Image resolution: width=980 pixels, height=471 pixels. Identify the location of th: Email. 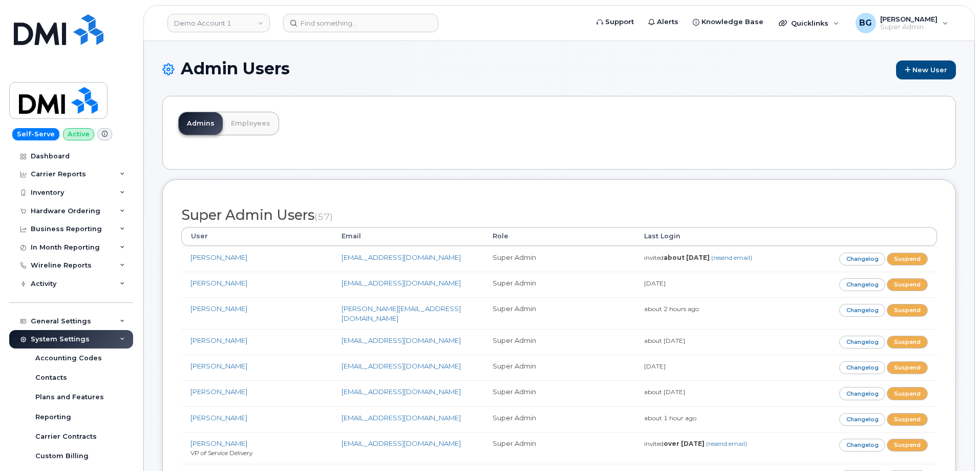
(408, 236).